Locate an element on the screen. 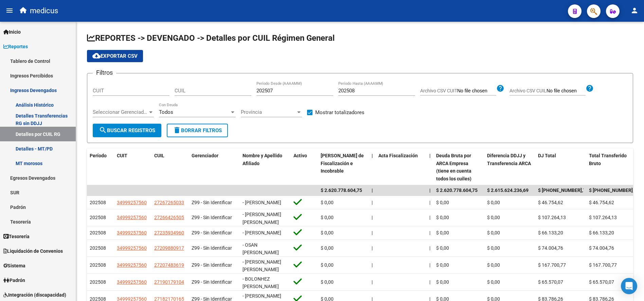 This screenshot has width=644, height=301. span: Borrar Filtros is located at coordinates (197, 131).